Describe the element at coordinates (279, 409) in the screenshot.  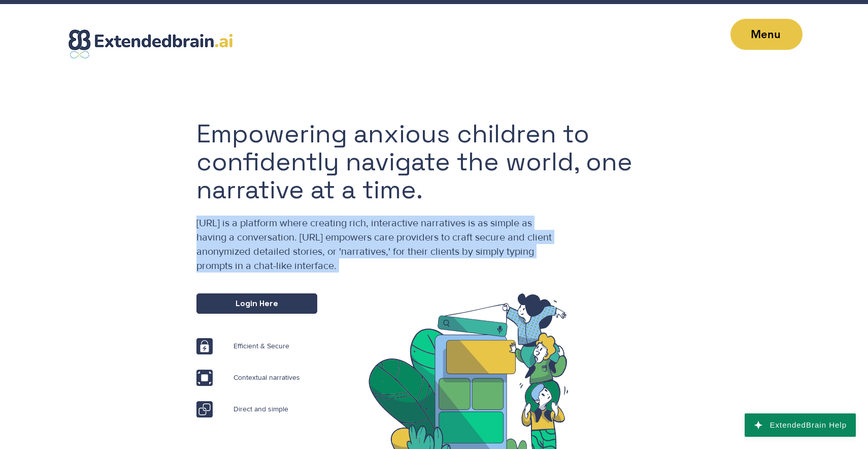
I see `p: Direct and simple` at that location.